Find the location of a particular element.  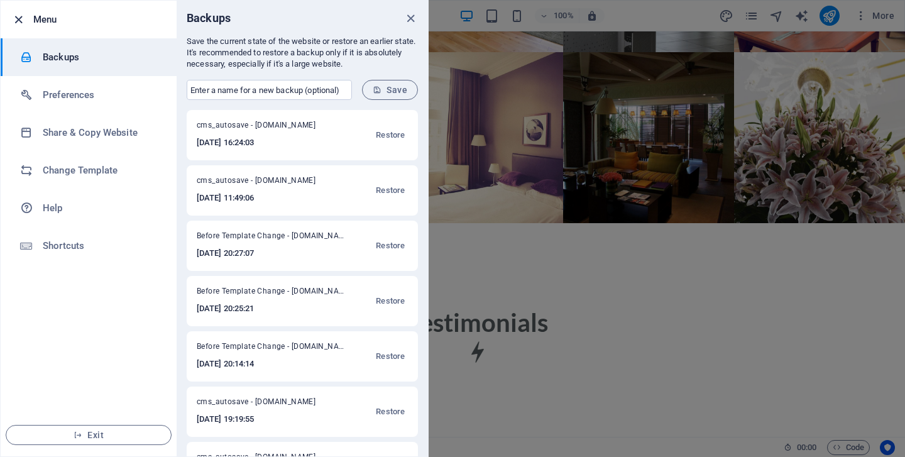

p: Save the current state of the website or restore an earlier state. It's recommended to restore a ... is located at coordinates (302, 53).